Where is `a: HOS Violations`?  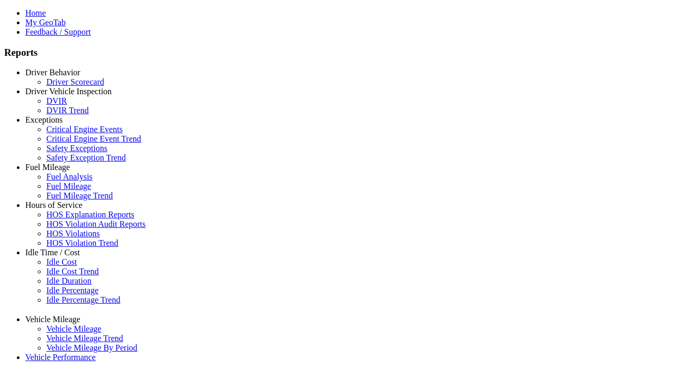 a: HOS Violations is located at coordinates (73, 233).